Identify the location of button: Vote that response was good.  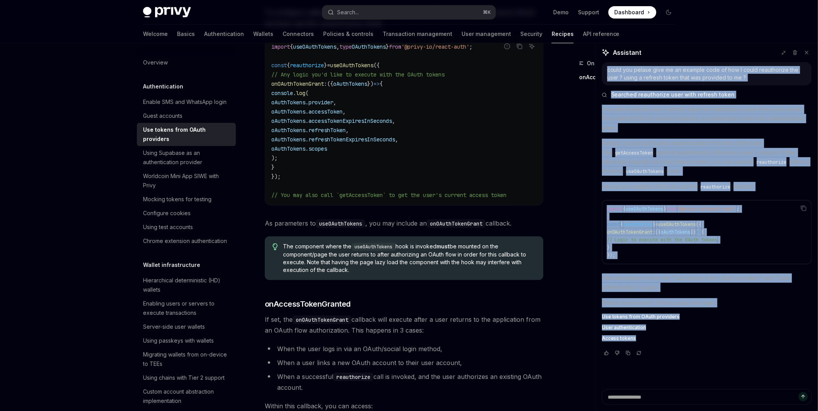
(607, 353).